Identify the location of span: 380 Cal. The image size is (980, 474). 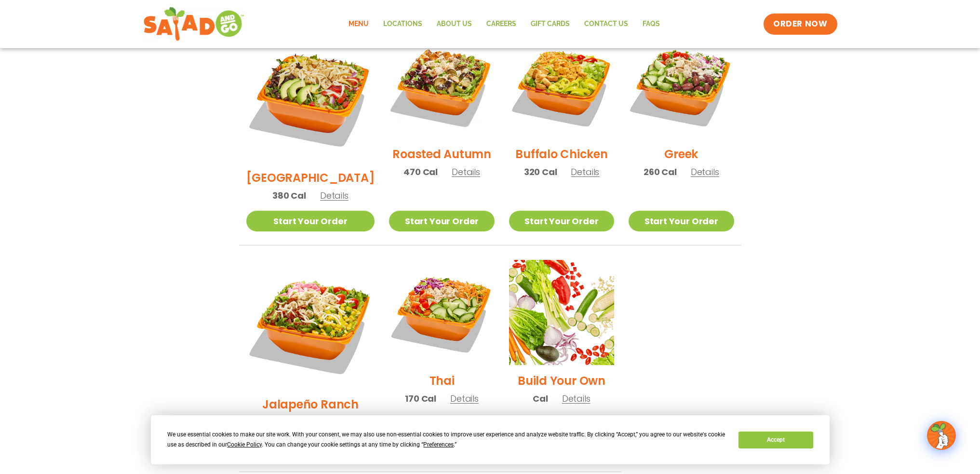
(289, 195).